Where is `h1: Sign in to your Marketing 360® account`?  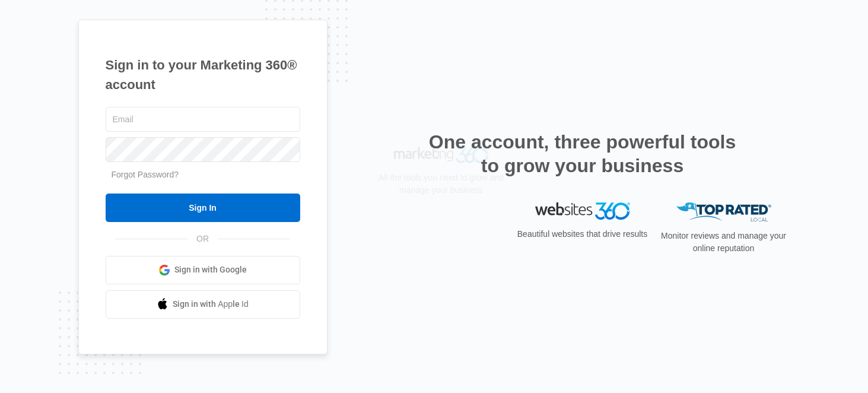
h1: Sign in to your Marketing 360® account is located at coordinates (203, 75).